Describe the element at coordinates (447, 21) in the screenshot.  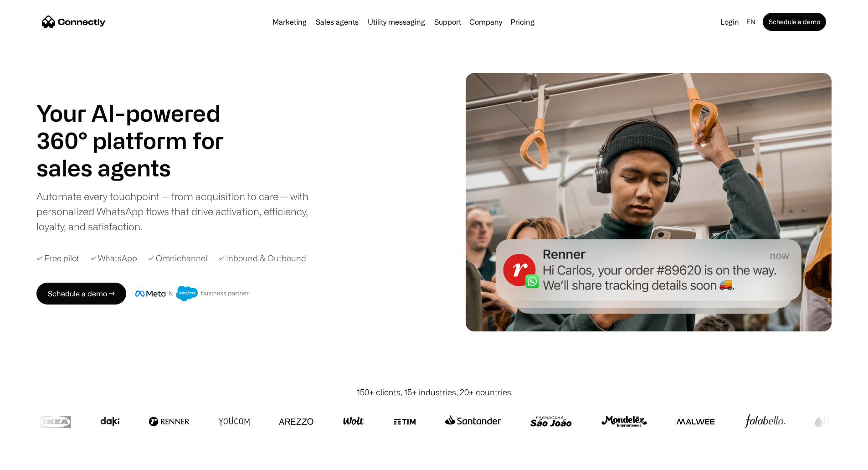
I see `a: Support` at that location.